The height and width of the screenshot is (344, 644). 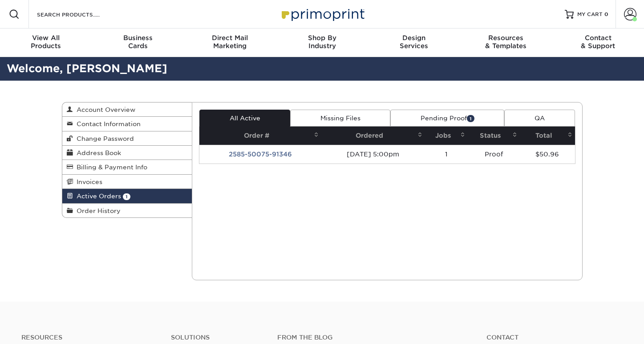 I want to click on th: Jobs, so click(x=446, y=135).